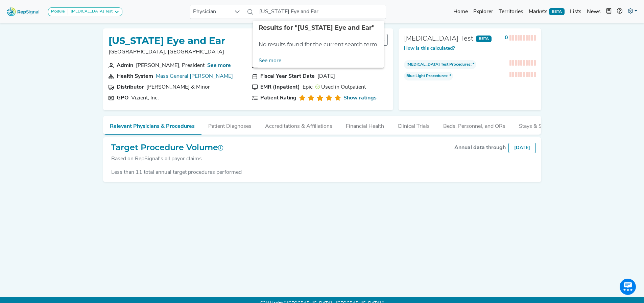 The height and width of the screenshot is (303, 644). What do you see at coordinates (576, 12) in the screenshot?
I see `a: Lists` at bounding box center [576, 12].